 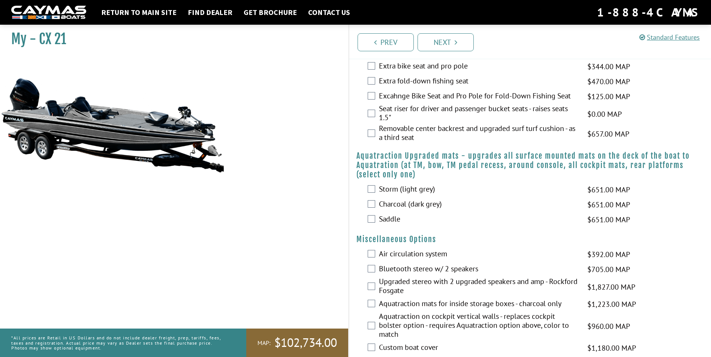 What do you see at coordinates (478, 114) in the screenshot?
I see `label: Seat riser for driver and passenger bucket seats - raises seats 1.5"` at bounding box center [478, 114].